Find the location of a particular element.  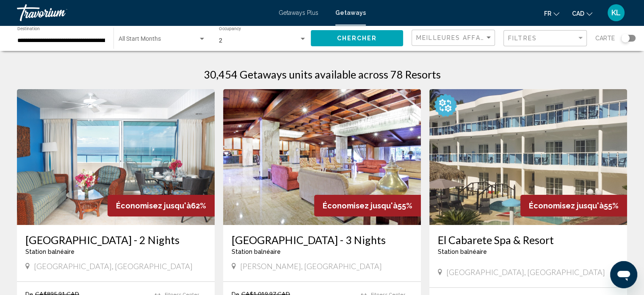

button: Chercher is located at coordinates (357, 38).